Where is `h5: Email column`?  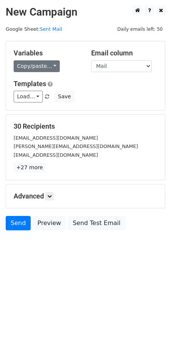 h5: Email column is located at coordinates (124, 53).